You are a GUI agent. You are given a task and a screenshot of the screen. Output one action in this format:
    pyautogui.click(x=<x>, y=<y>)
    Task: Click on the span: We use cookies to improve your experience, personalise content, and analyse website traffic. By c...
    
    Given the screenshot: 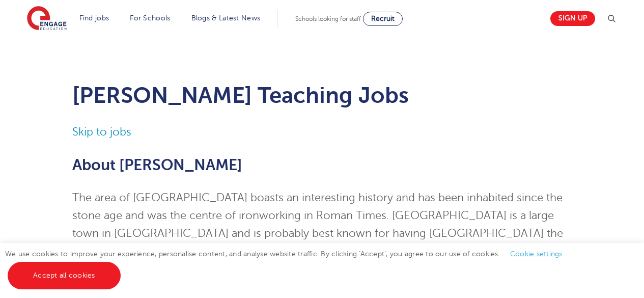 What is the action you would take?
    pyautogui.click(x=288, y=264)
    